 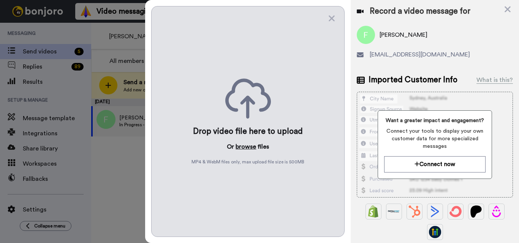 What do you see at coordinates (248, 162) in the screenshot?
I see `span: MP4 & WebM files only, max upload file size is 500 MB` at bounding box center [248, 162].